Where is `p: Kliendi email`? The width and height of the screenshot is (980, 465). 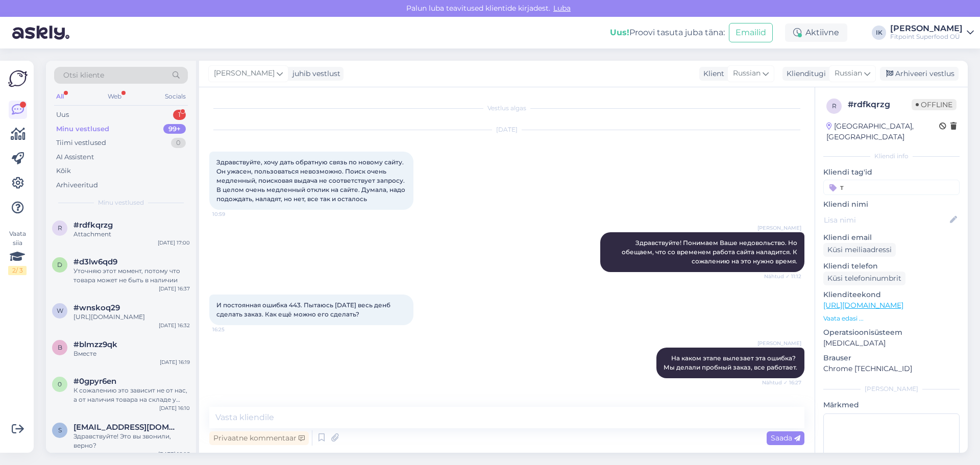 p: Kliendi email is located at coordinates (891, 237).